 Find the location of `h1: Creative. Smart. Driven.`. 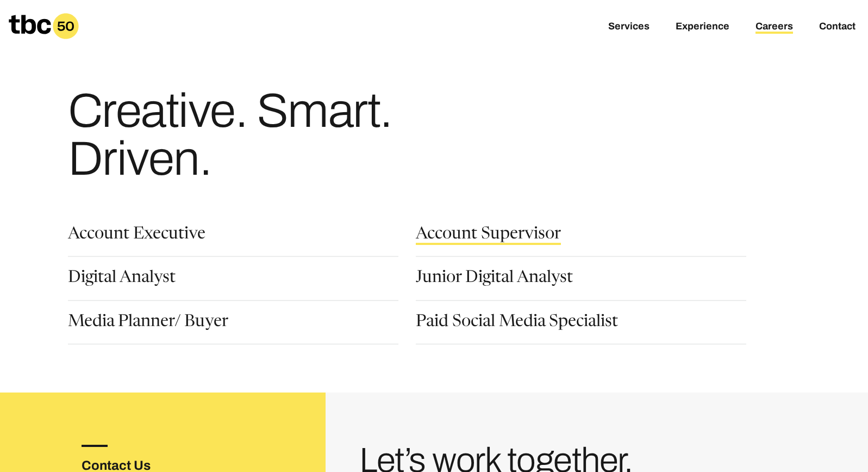

h1: Creative. Smart. Driven. is located at coordinates (276, 135).